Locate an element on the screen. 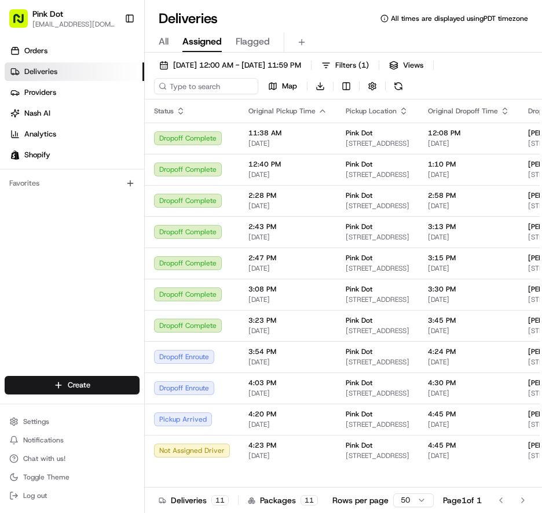 This screenshot has width=542, height=513. span: Orders is located at coordinates (36, 51).